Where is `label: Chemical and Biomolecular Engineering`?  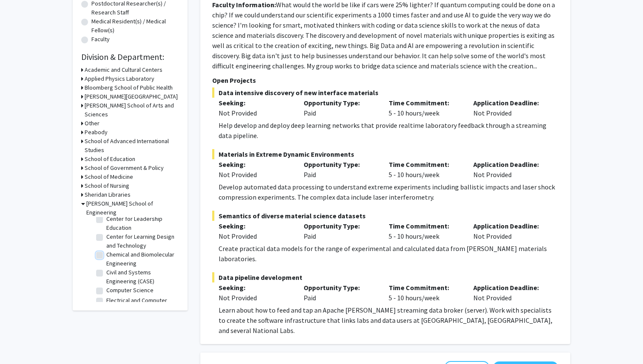 label: Chemical and Biomolecular Engineering is located at coordinates (142, 259).